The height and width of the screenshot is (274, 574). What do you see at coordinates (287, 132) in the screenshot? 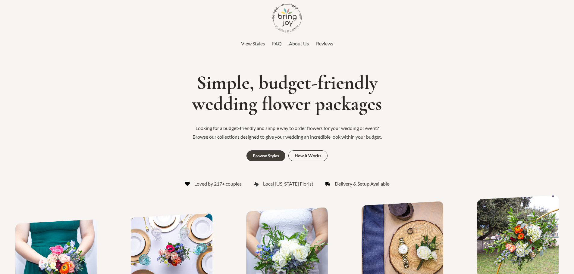
I see `p: Looking for a budget-friendly and simple way to order flowers for your wedding or event? Browse o...` at bounding box center [287, 132].